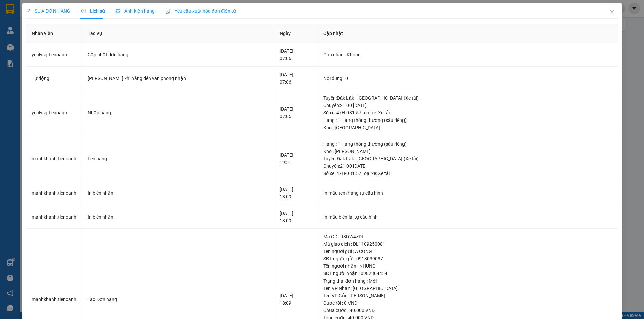  Describe the element at coordinates (178, 300) in the screenshot. I see `div: Tạo Đơn hàng` at that location.